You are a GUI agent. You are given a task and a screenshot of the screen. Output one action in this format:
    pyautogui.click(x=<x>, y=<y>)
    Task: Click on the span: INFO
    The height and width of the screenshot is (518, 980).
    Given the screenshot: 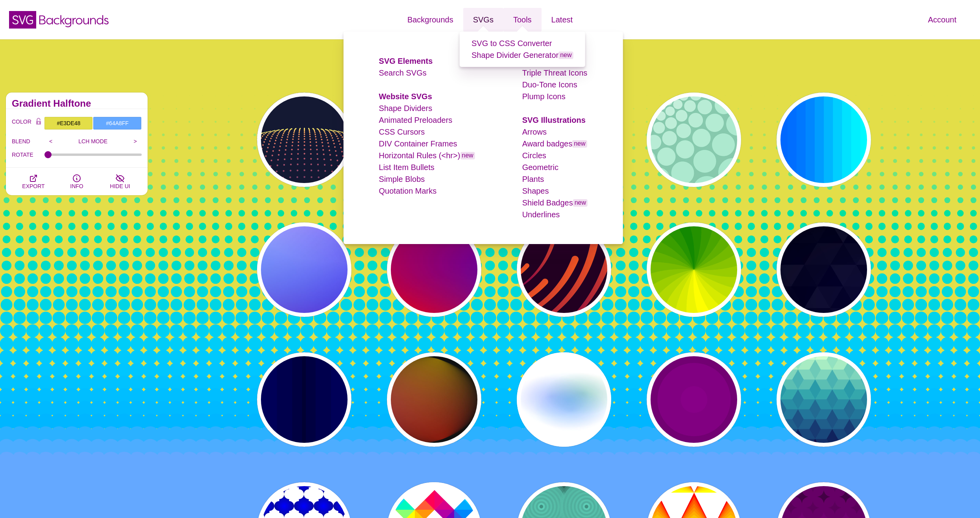 What is the action you would take?
    pyautogui.click(x=77, y=186)
    